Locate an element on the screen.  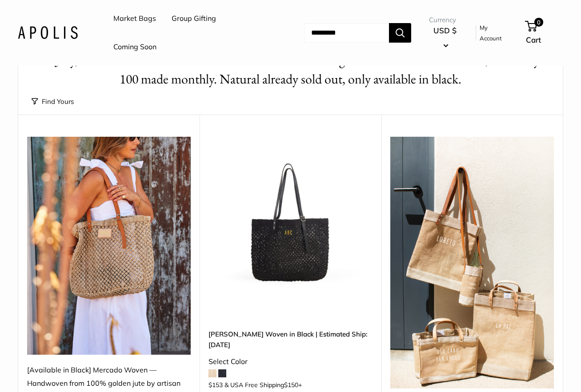
button: Search is located at coordinates (400, 33).